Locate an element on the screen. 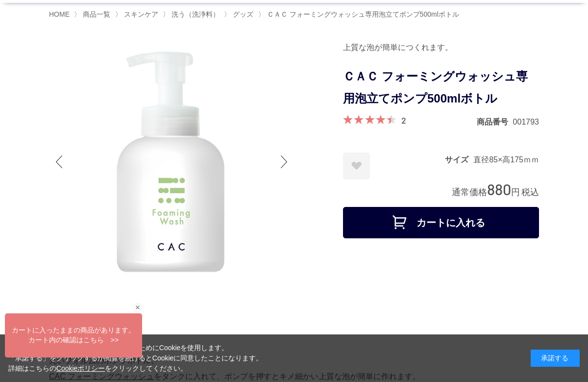 This screenshot has width=588, height=382. span: HOME is located at coordinates (59, 14).